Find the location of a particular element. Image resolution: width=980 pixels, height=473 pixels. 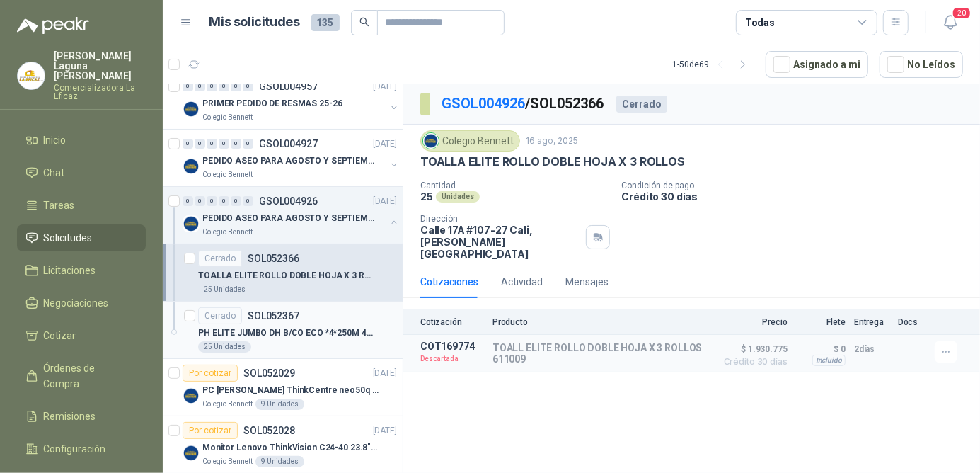

span: $ 1.930.775 is located at coordinates (752, 349).